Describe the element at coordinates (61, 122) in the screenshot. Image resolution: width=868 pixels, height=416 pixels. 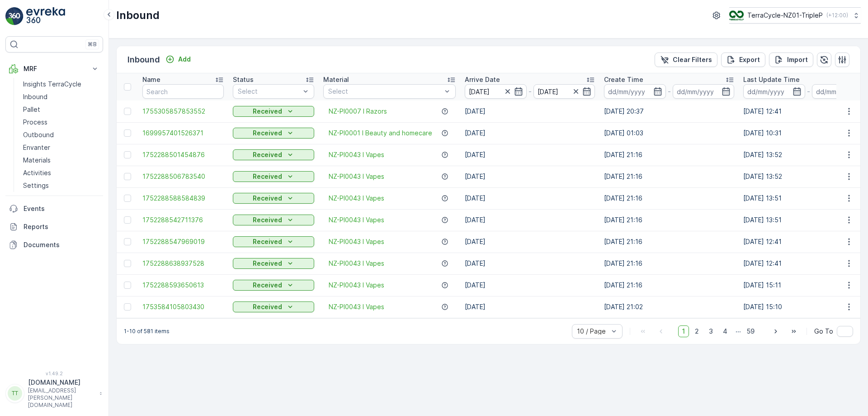
I see `a: Process` at that location.